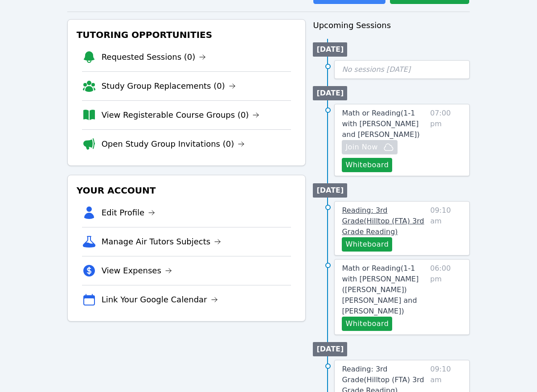 Image resolution: width=537 pixels, height=392 pixels. I want to click on a: View Expenses, so click(137, 271).